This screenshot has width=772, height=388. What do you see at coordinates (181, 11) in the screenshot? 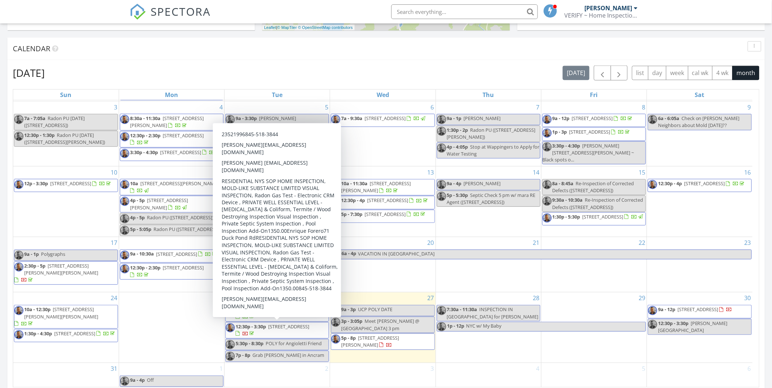
I see `span: SPECTORA` at bounding box center [181, 11].